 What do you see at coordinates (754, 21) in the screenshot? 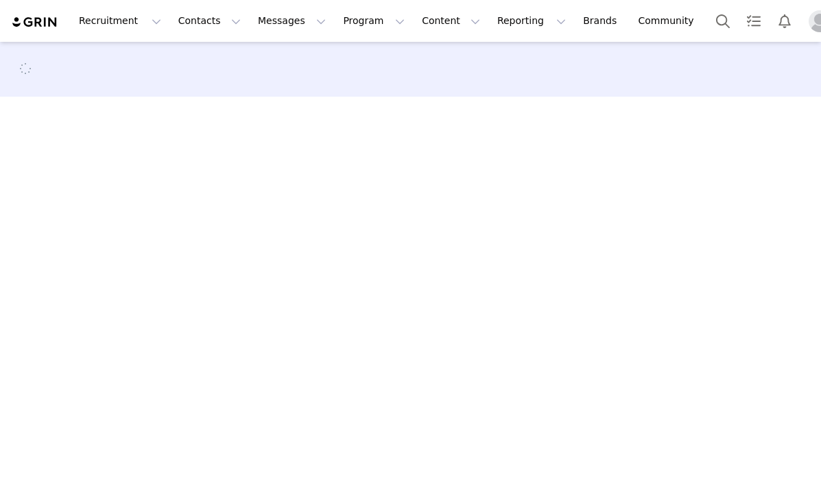
I see `a: Tasks` at bounding box center [754, 21].